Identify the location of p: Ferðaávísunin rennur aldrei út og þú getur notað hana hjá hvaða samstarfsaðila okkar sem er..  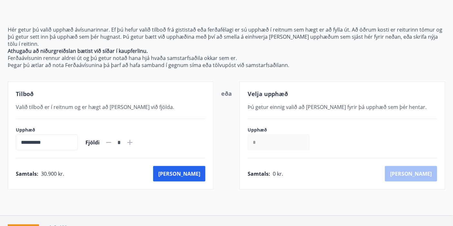
(226, 58).